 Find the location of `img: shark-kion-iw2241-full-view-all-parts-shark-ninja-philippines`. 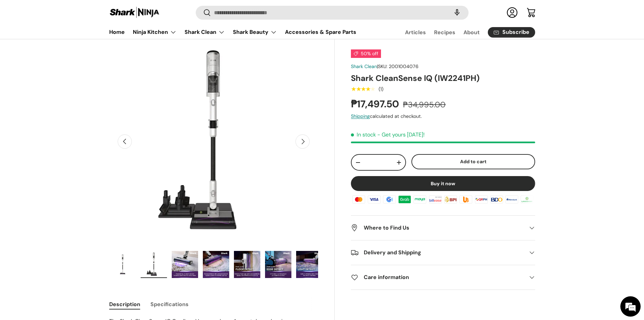

img: shark-kion-iw2241-full-view-all-parts-shark-ninja-philippines is located at coordinates (154, 264).